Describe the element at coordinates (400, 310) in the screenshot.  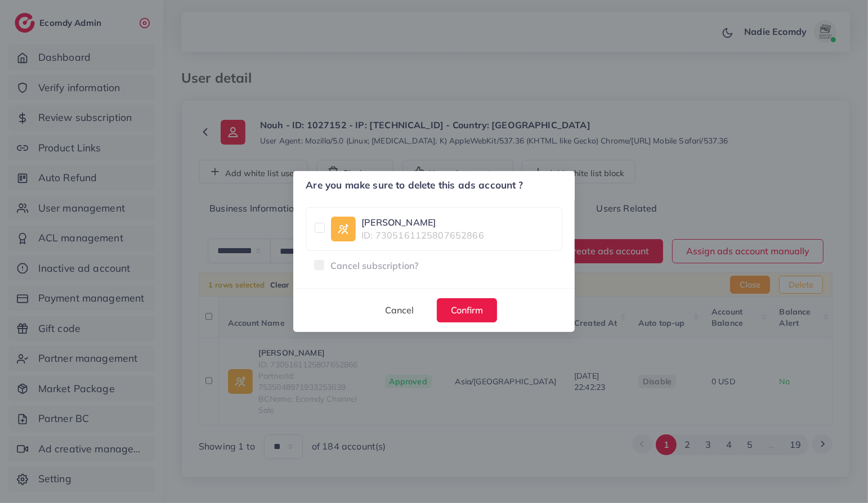
I see `button: Cancel` at that location.